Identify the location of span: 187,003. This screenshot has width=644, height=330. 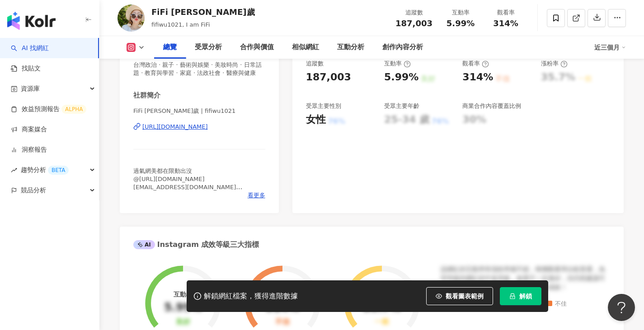
(414, 23).